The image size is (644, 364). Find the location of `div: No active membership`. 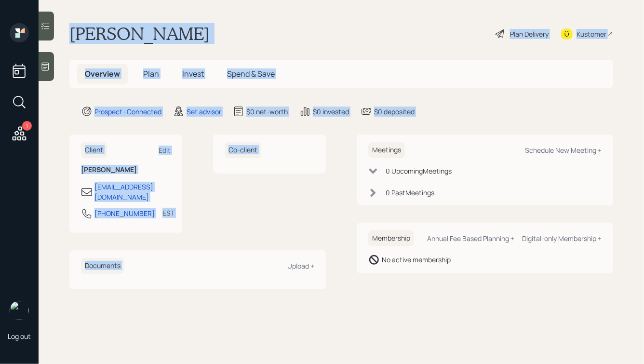

div: No active membership is located at coordinates (416, 259).